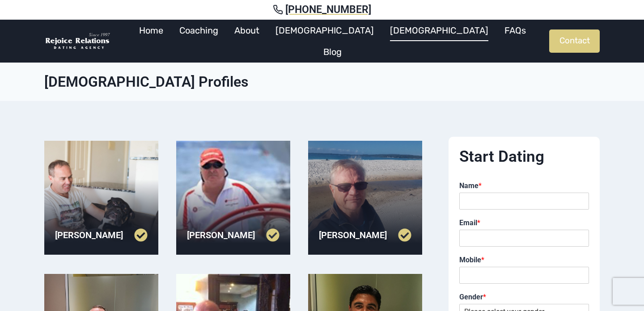  What do you see at coordinates (516, 30) in the screenshot?
I see `a: FAQs` at bounding box center [516, 30].